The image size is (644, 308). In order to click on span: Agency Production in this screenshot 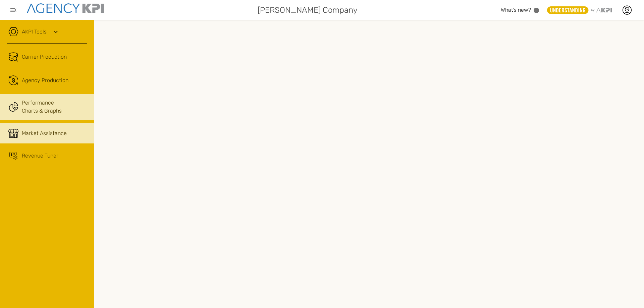, I will do `click(45, 80)`.